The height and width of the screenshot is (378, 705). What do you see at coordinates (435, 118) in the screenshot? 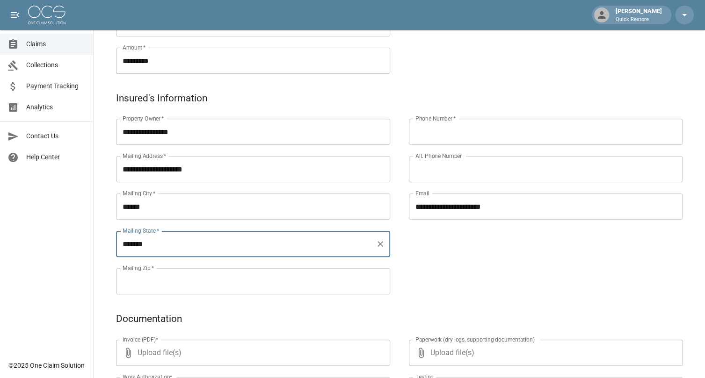
I see `label: Phone Number` at bounding box center [435, 118].